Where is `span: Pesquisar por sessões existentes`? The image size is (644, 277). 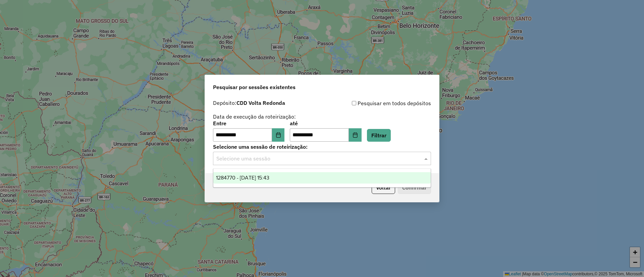
span: Pesquisar por sessões existentes is located at coordinates (255, 88).